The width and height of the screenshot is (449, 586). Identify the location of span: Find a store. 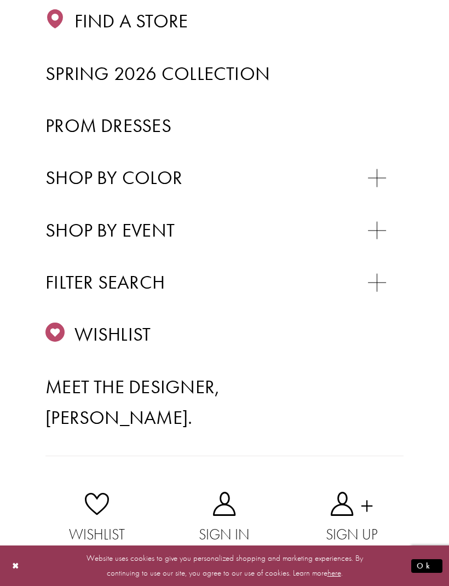
(131, 21).